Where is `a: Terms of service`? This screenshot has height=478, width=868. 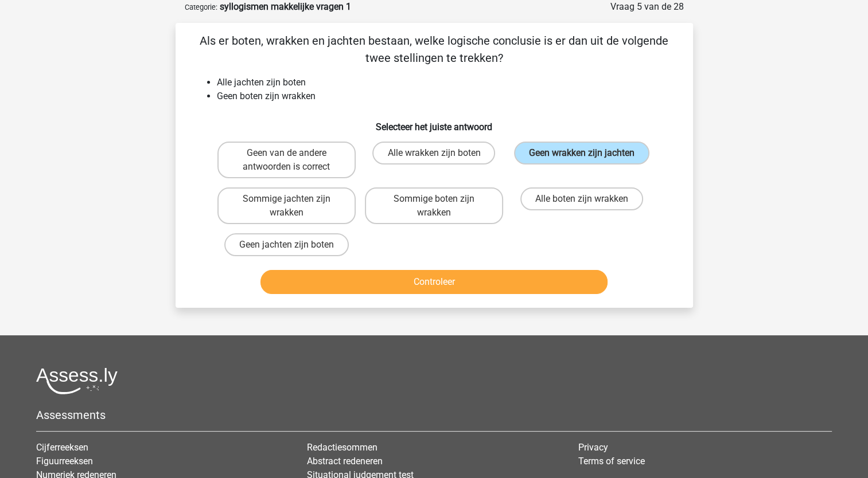 a: Terms of service is located at coordinates (611, 460).